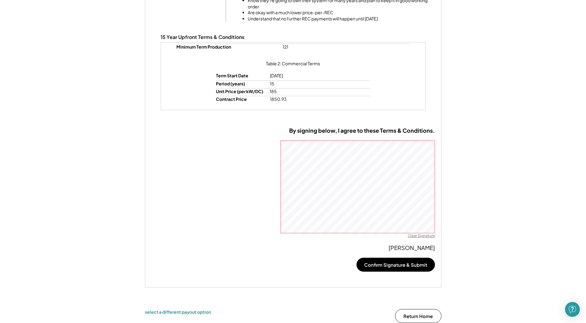 The width and height of the screenshot is (586, 323). I want to click on div: Open Intercom Messenger, so click(573, 309).